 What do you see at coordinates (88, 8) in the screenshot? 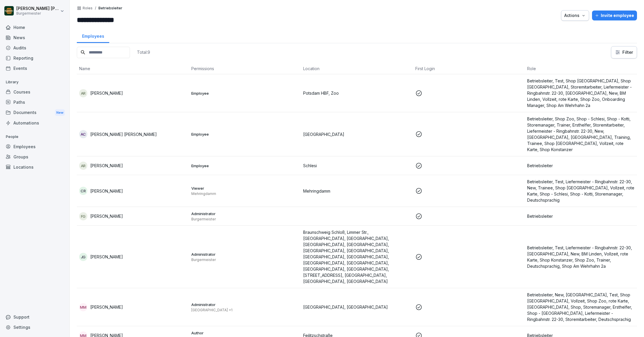
I see `p: Roles` at bounding box center [88, 8].